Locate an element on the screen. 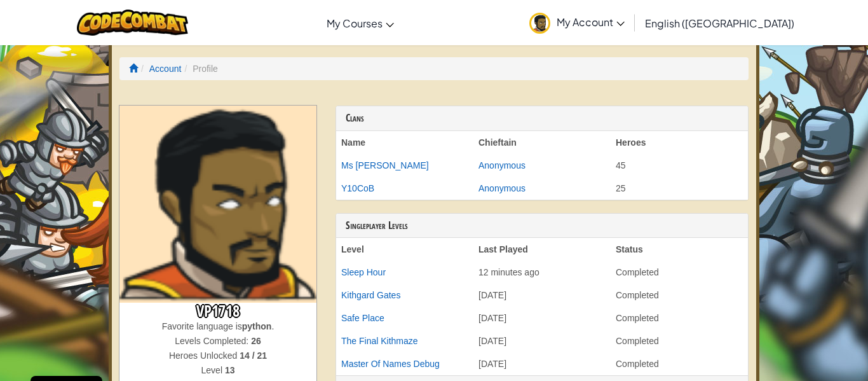 The height and width of the screenshot is (381, 868). strong: 26 is located at coordinates (256, 341).